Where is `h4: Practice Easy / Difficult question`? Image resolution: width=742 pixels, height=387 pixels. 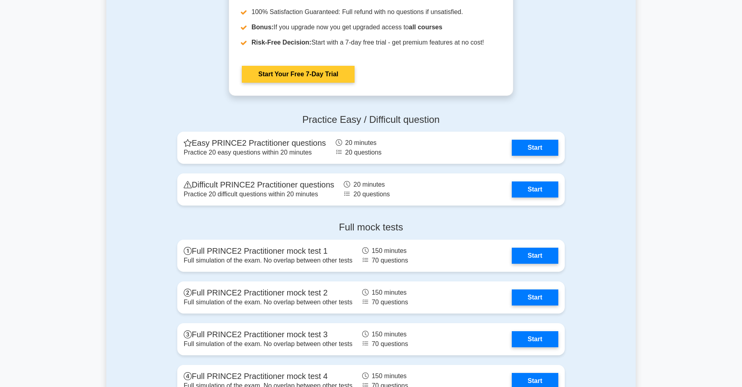
h4: Practice Easy / Difficult question is located at coordinates (371, 120).